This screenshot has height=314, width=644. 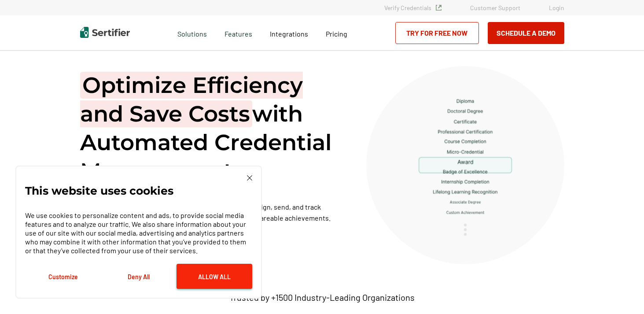 I want to click on h1: with Automated Credential Management, so click(x=212, y=128).